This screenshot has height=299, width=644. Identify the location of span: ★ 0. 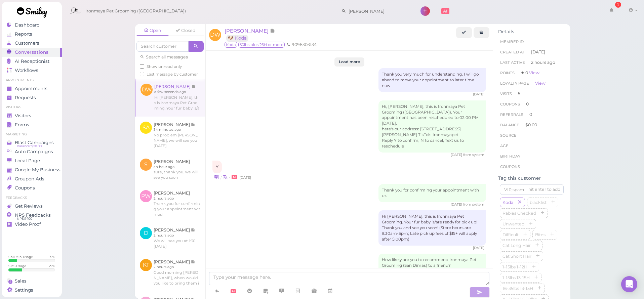
(530, 73).